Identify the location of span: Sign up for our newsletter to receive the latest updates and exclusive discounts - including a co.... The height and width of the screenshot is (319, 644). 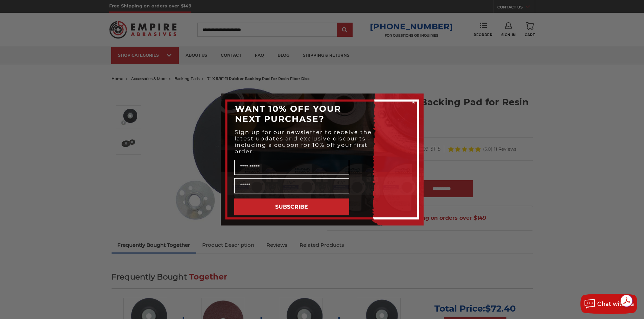
(303, 142).